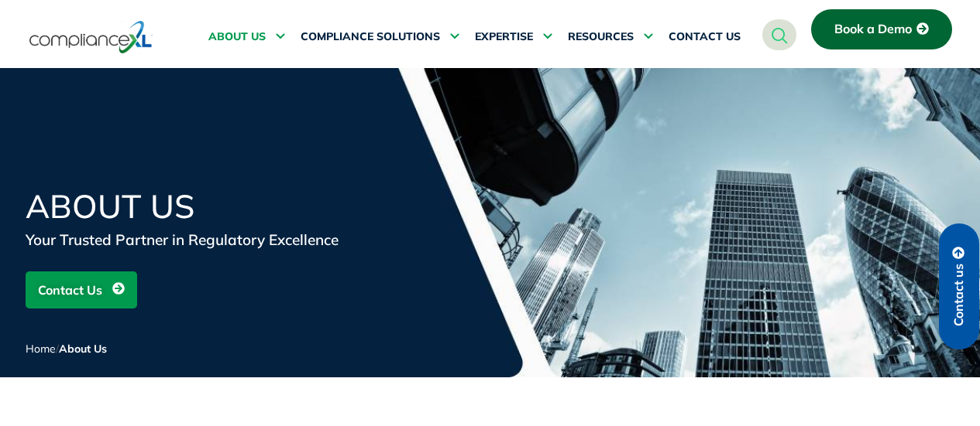  I want to click on span: Book a Demo, so click(873, 29).